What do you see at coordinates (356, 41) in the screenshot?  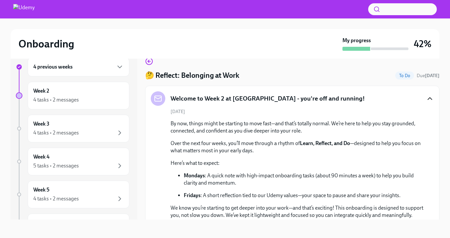 I see `strong: My progress` at bounding box center [356, 41].